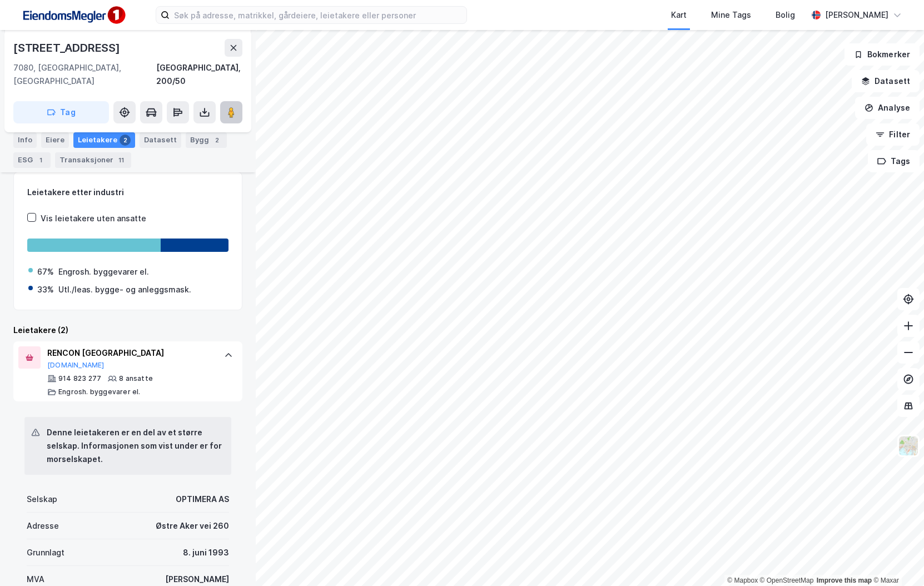 Image resolution: width=924 pixels, height=586 pixels. What do you see at coordinates (25, 140) in the screenshot?
I see `div: Info` at bounding box center [25, 140].